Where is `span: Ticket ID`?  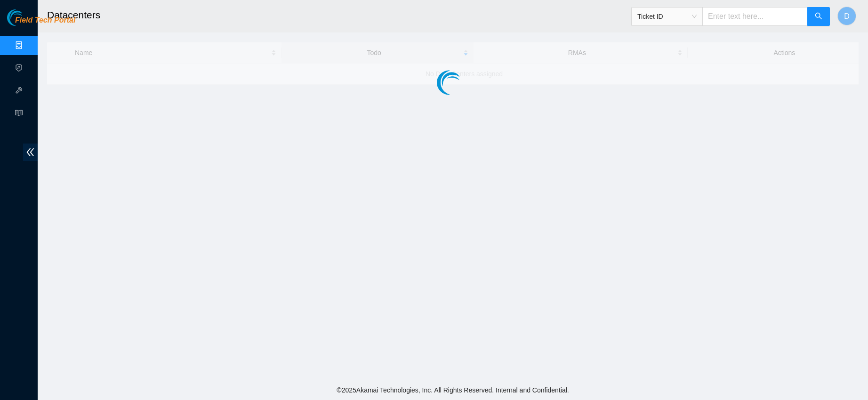 span: Ticket ID is located at coordinates (667, 16).